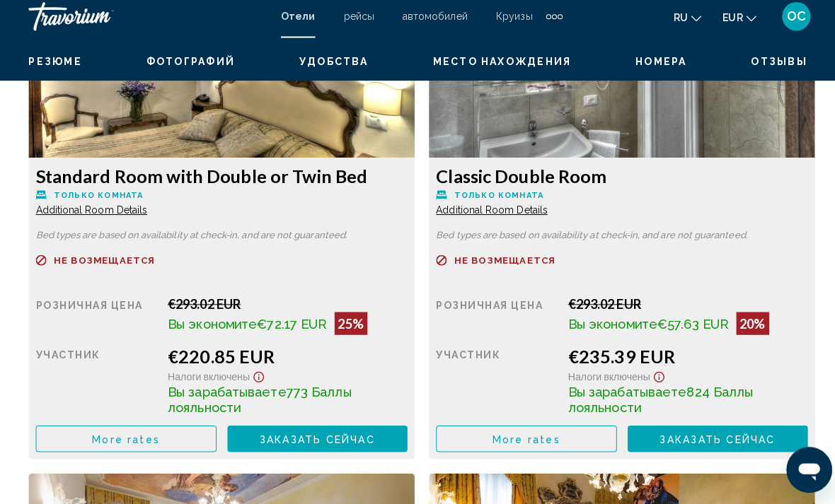 This screenshot has width=835, height=504. What do you see at coordinates (189, 66) in the screenshot?
I see `span: Фотографий` at bounding box center [189, 66].